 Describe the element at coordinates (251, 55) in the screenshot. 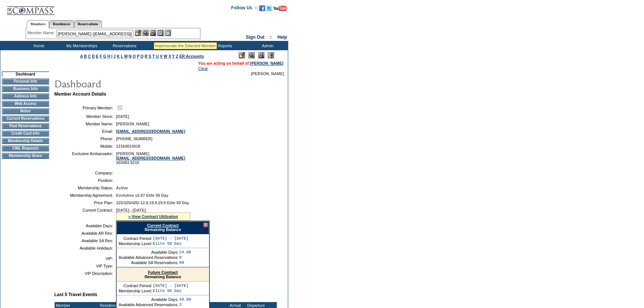

I see `img: View Mode` at that location.